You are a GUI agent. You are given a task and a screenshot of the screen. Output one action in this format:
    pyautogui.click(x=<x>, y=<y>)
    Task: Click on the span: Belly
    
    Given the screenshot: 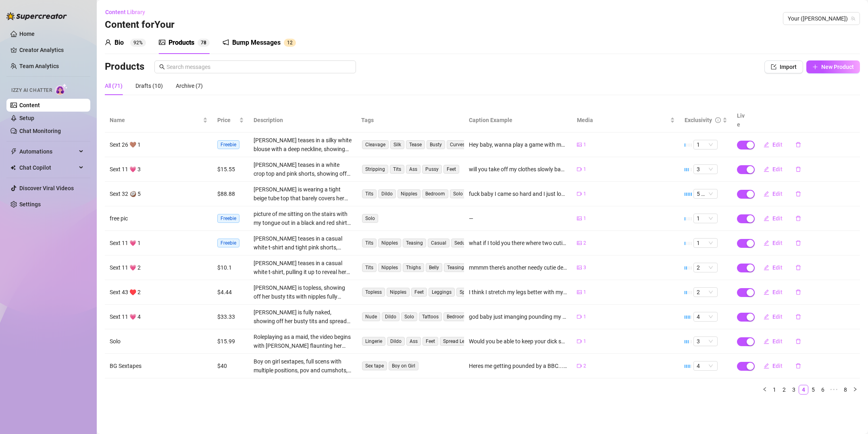 What is the action you would take?
    pyautogui.click(x=434, y=267)
    